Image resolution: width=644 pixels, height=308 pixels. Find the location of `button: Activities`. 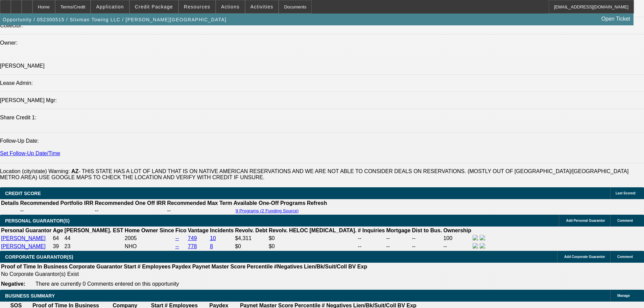

button: Activities is located at coordinates (262, 7).